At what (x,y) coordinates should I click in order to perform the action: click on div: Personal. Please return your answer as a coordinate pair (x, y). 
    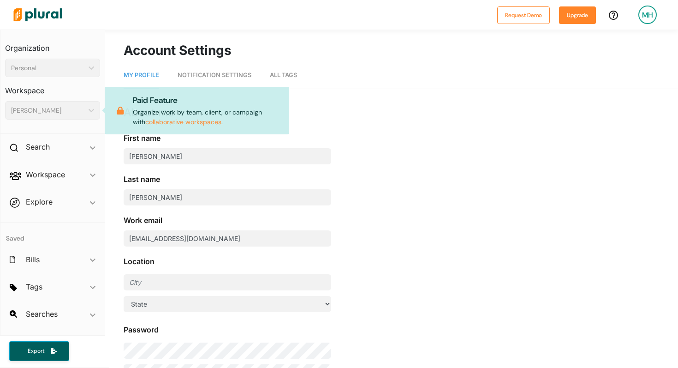
    Looking at the image, I should click on (48, 68).